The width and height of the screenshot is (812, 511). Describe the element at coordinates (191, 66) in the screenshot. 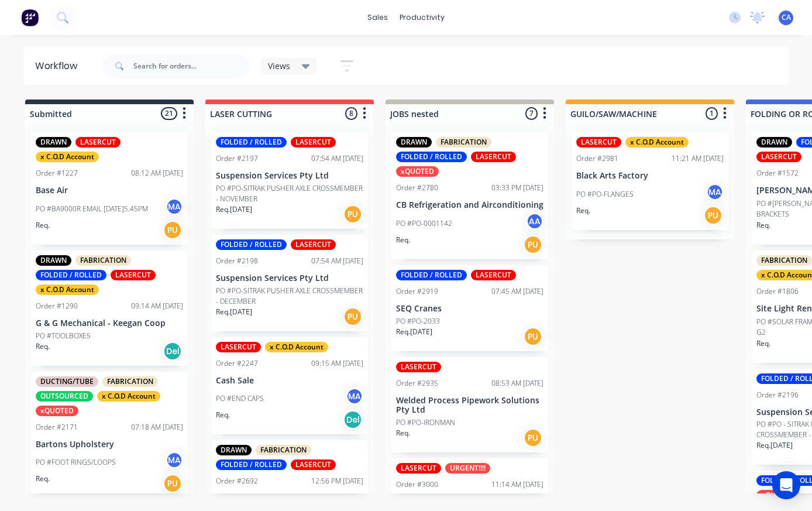

I see `input: Search for orders...` at that location.